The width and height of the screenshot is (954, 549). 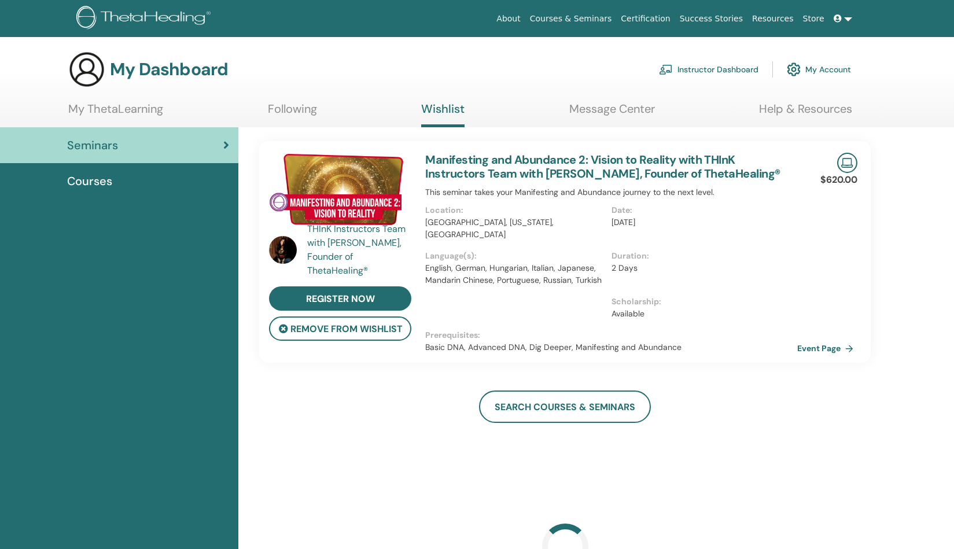 I want to click on a: search courses & seminars, so click(x=565, y=407).